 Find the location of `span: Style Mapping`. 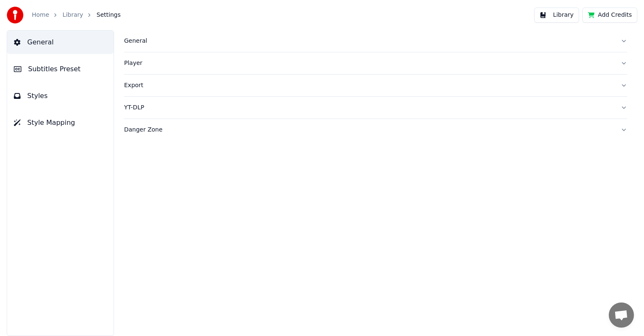

span: Style Mapping is located at coordinates (51, 123).